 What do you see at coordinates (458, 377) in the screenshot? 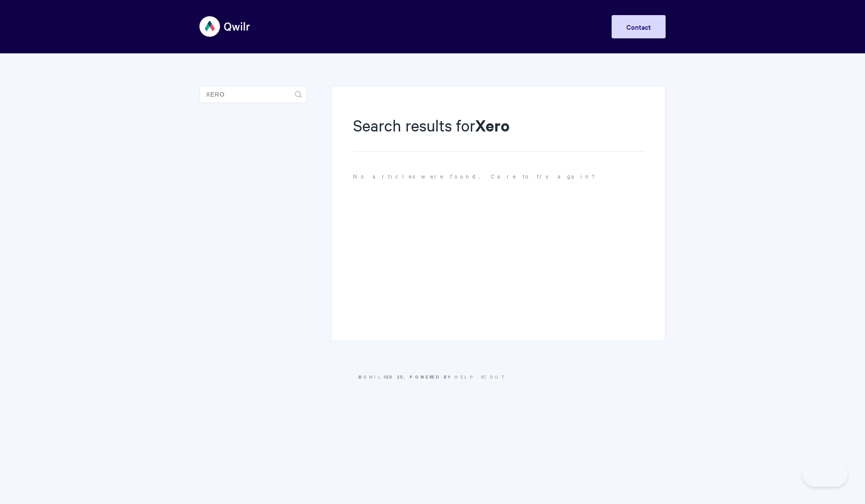
I see `span: Powered by` at bounding box center [458, 377].